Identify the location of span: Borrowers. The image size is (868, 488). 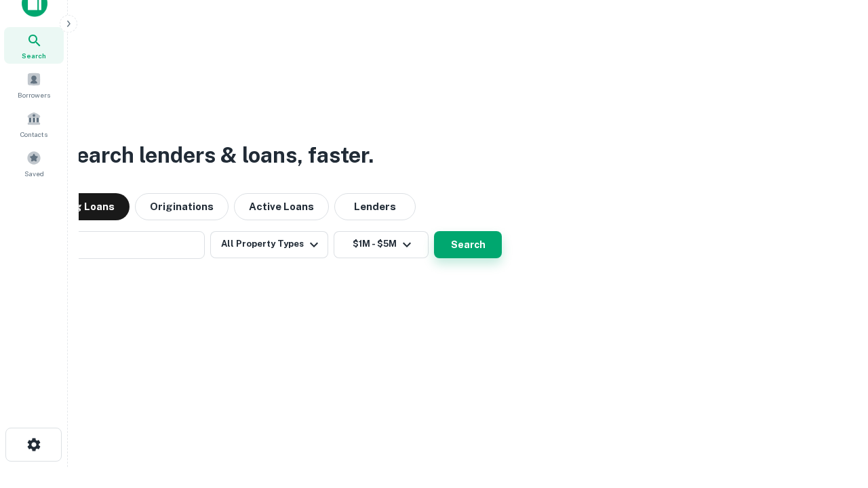
(34, 95).